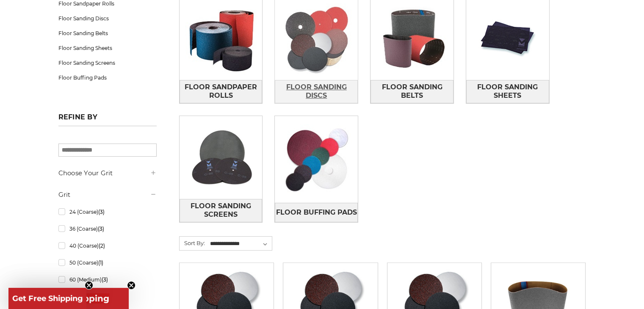  I want to click on a: 50 (Coarse), so click(108, 263).